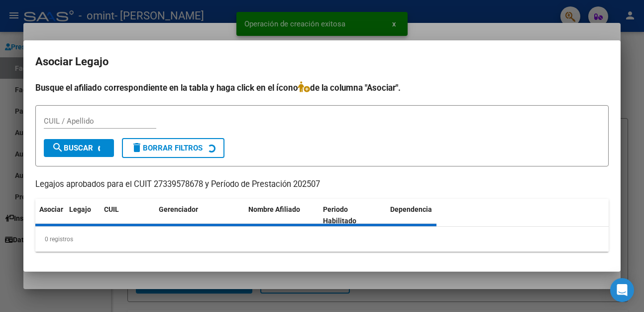  What do you see at coordinates (112, 210) in the screenshot?
I see `span: CUIL` at bounding box center [112, 210].